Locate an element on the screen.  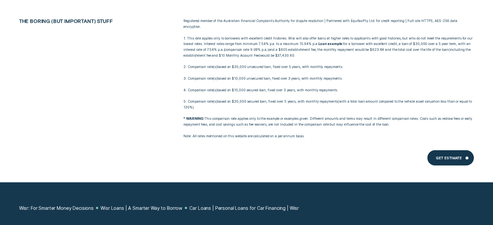
p: 1: This rate applies only to borrowers with excellent credit histories. Wisr will also offer loan... is located at coordinates (329, 47).